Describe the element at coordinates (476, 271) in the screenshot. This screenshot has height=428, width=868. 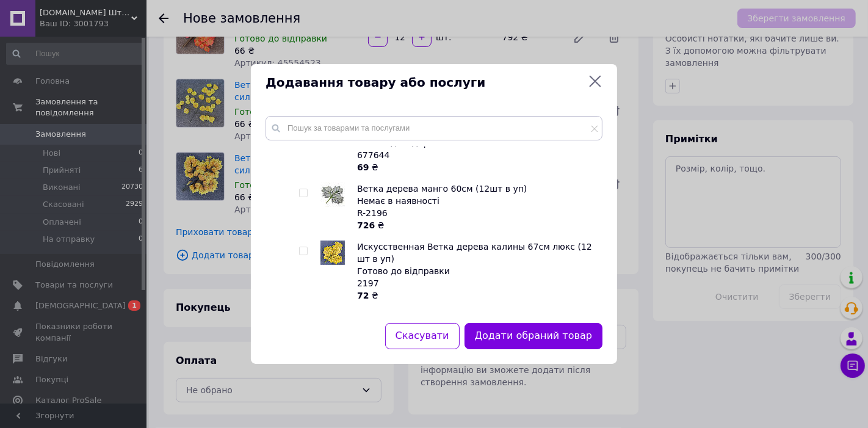
I see `div: Готово до відправки` at that location.